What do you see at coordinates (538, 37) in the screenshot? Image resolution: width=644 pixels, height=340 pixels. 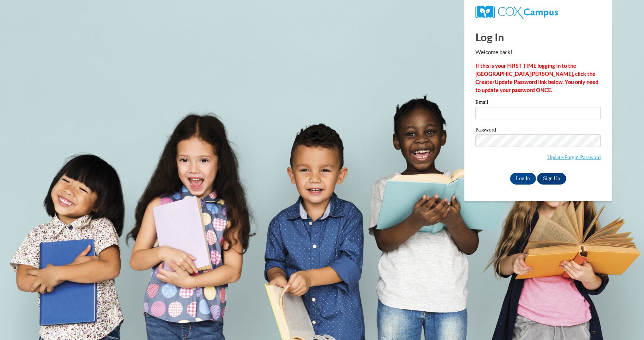 I see `h1: Log In` at bounding box center [538, 37].